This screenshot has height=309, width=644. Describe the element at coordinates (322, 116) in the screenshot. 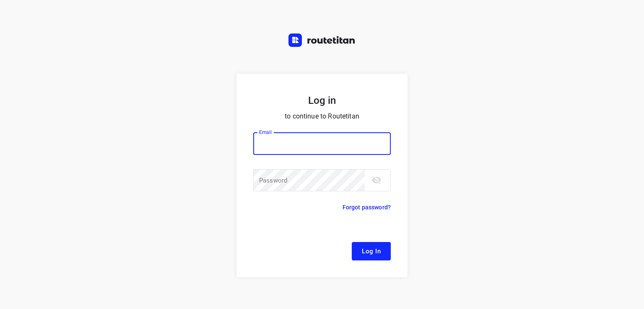

I see `p: to continue to Routetitan` at that location.